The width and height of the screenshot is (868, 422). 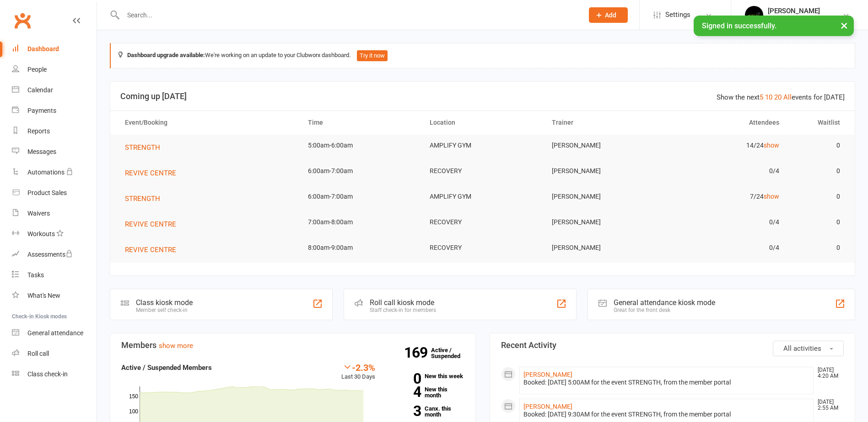 I want to click on h3: Recent Activity, so click(x=672, y=345).